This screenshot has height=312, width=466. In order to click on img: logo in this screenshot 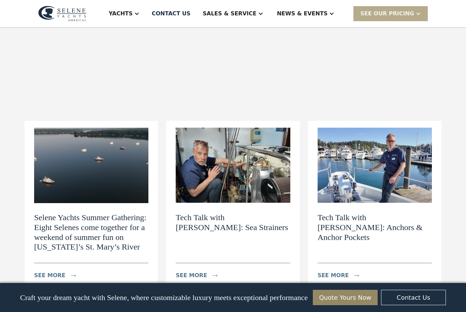, I will do `click(62, 14)`.